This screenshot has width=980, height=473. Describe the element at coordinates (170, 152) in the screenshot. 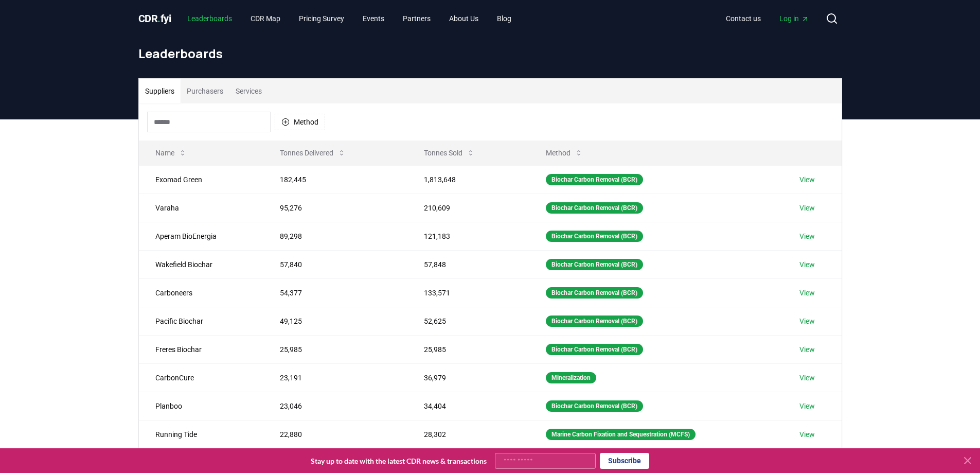

I see `button: Name` at that location.